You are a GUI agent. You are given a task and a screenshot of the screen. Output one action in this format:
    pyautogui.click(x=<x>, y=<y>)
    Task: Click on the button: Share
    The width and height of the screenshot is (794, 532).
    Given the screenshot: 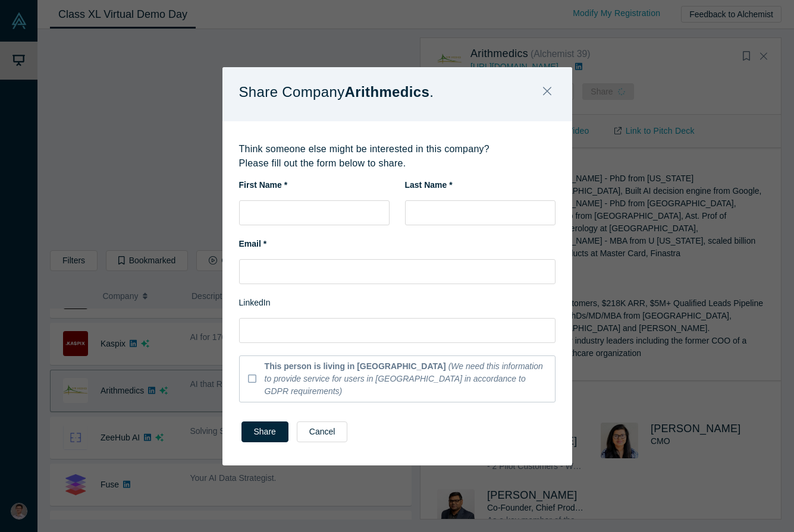 What is the action you would take?
    pyautogui.click(x=264, y=432)
    